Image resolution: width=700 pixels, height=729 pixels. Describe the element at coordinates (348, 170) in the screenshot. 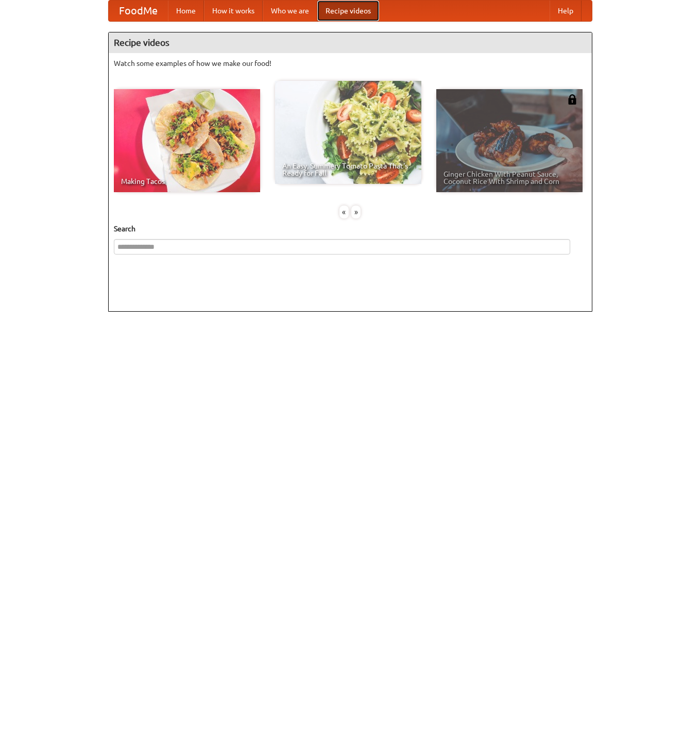

I see `span: An Easy, Summery Tomato Pasta That's Ready for Fall` at that location.